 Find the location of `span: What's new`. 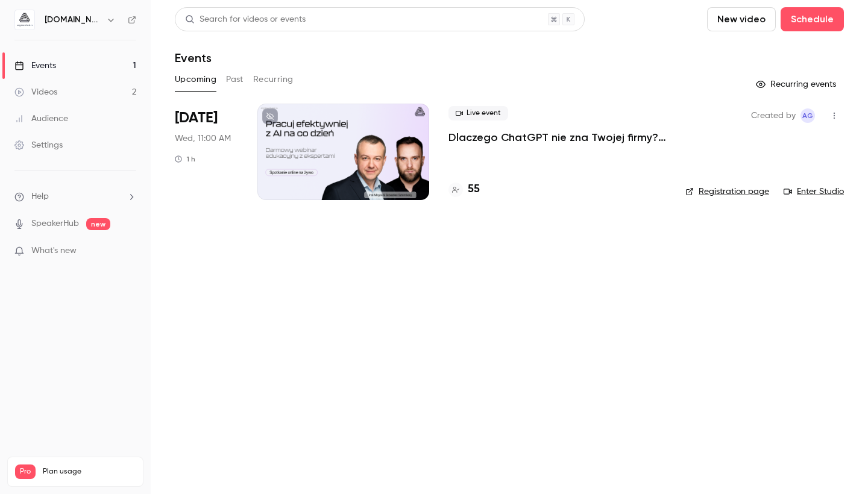

span: What's new is located at coordinates (53, 251).